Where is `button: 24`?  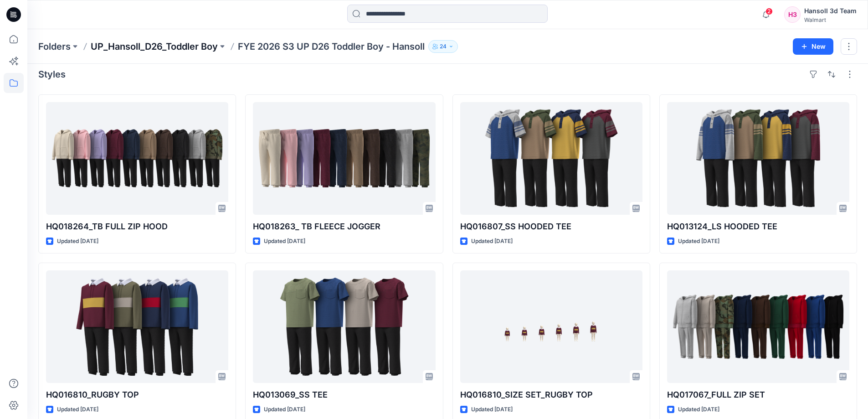 button: 24 is located at coordinates (443, 47).